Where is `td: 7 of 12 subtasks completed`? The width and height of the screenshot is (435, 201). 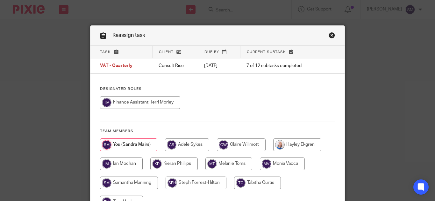
td: 7 of 12 subtasks completed is located at coordinates (281, 66).